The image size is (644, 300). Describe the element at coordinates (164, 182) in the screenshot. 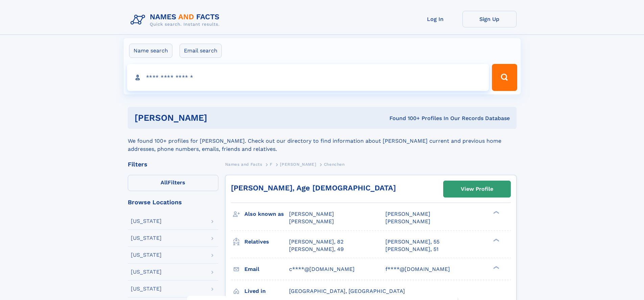

I see `span: All` at that location.